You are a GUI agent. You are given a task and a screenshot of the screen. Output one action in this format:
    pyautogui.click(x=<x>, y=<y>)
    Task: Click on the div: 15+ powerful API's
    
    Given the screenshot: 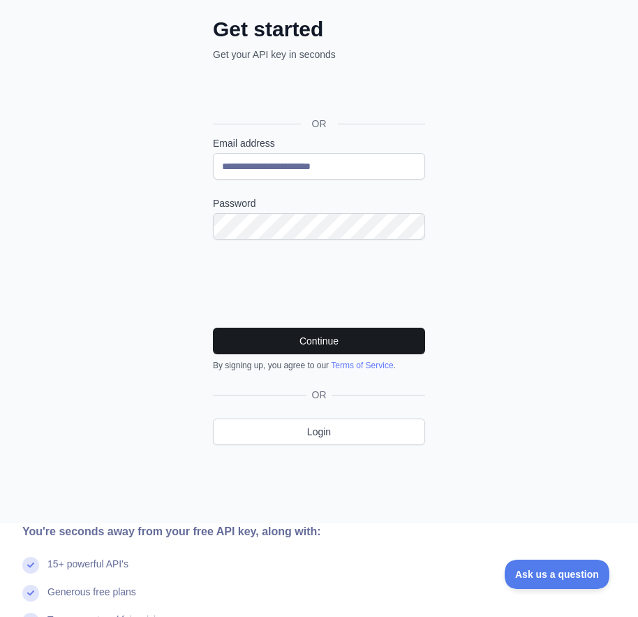 What is the action you would take?
    pyautogui.click(x=88, y=570)
    